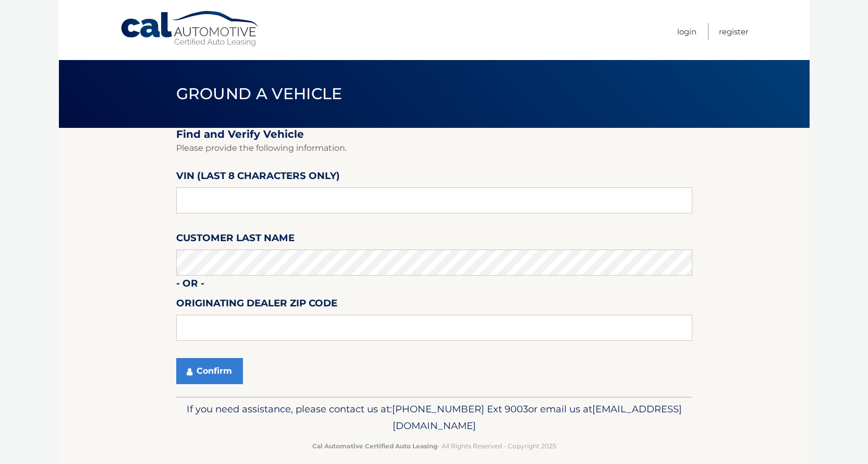 The width and height of the screenshot is (868, 464). What do you see at coordinates (190, 285) in the screenshot?
I see `label: - or -` at bounding box center [190, 285].